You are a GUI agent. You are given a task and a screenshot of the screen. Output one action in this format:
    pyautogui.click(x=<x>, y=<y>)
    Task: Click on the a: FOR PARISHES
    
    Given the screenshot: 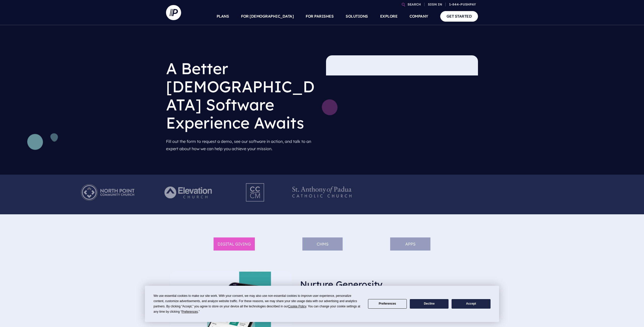 What is the action you would take?
    pyautogui.click(x=319, y=16)
    